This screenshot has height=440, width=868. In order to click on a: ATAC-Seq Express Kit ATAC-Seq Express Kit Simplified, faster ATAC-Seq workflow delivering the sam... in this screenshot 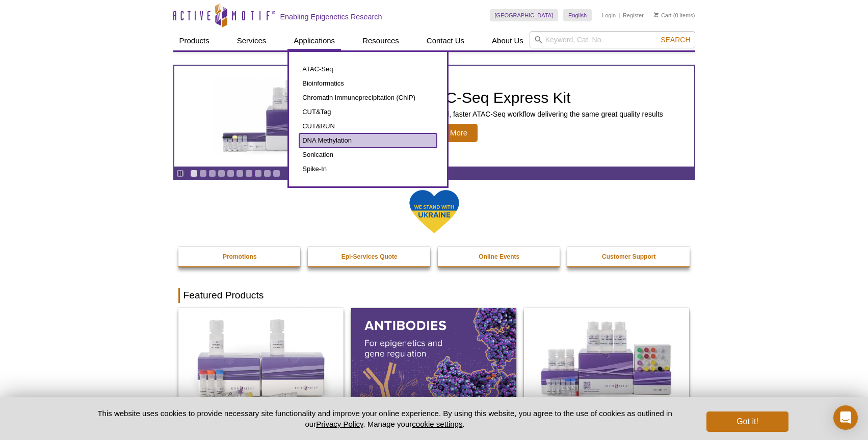, I will do `click(434, 116)`.